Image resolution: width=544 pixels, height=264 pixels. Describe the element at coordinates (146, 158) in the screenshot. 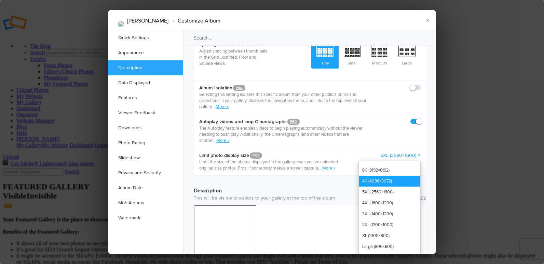

I see `a: Slideshow` at that location.